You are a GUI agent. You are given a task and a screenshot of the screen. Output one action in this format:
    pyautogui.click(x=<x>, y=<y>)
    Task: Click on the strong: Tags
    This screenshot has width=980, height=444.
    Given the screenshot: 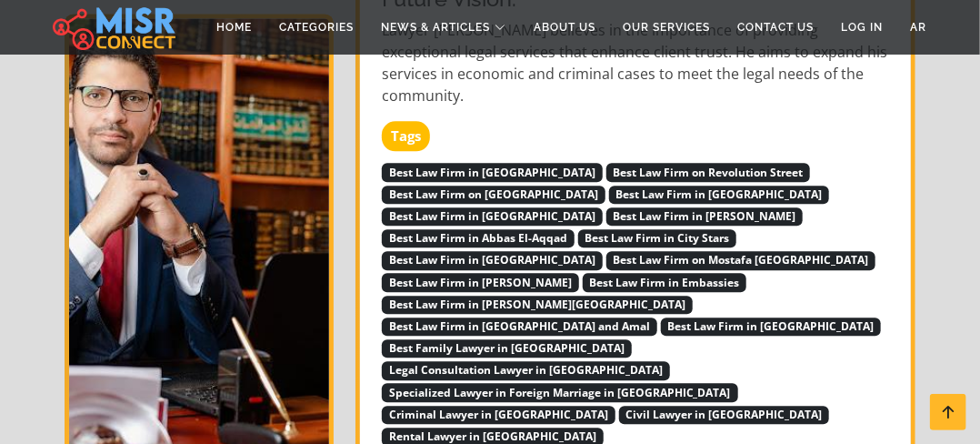 What is the action you would take?
    pyautogui.click(x=405, y=135)
    